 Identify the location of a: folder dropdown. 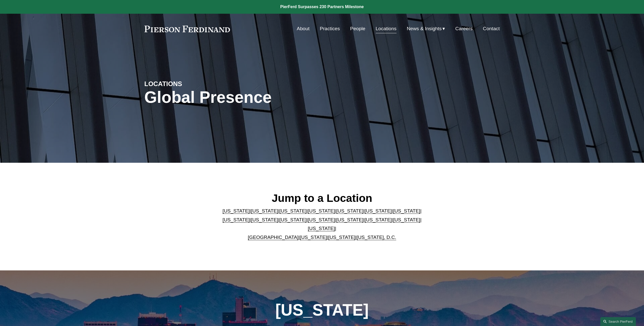
(426, 29).